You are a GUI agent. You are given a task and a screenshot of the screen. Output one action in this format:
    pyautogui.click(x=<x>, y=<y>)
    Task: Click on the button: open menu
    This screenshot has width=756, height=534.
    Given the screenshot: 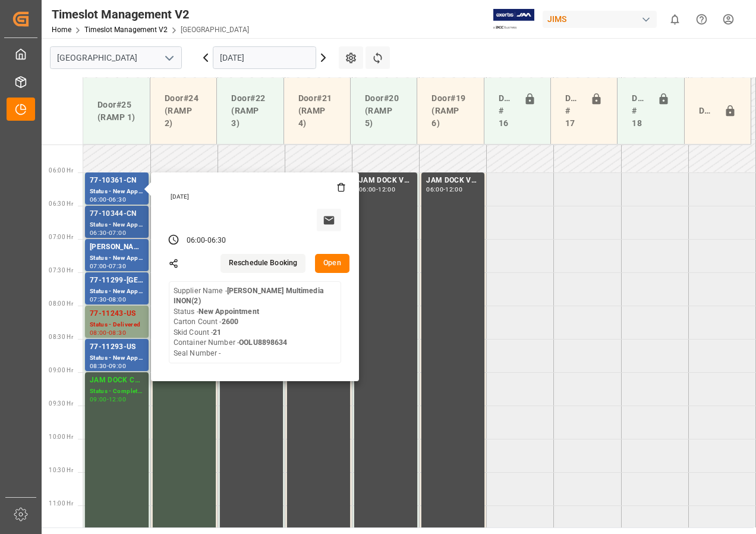 What is the action you would take?
    pyautogui.click(x=169, y=58)
    